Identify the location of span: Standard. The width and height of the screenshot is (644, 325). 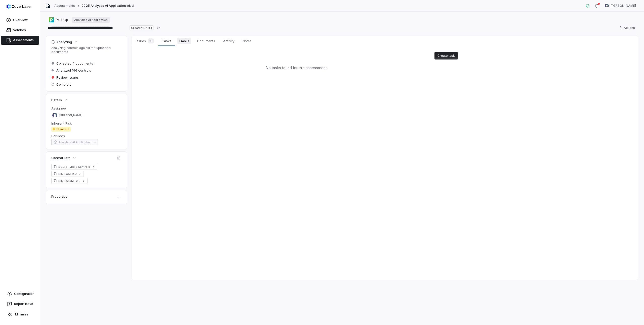
(61, 129).